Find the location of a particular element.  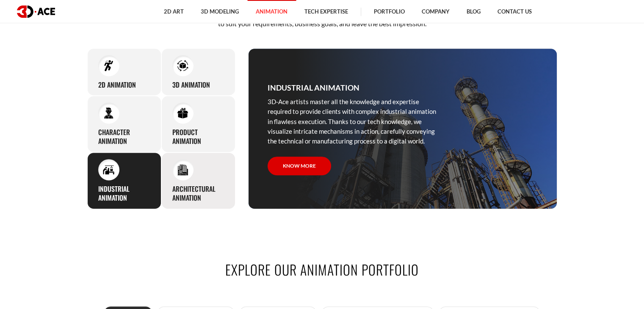

img: Architectural animation is located at coordinates (183, 170).